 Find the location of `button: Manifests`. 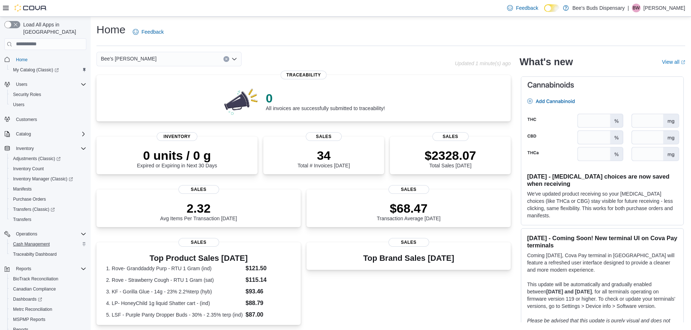

button: Manifests is located at coordinates (48, 189).